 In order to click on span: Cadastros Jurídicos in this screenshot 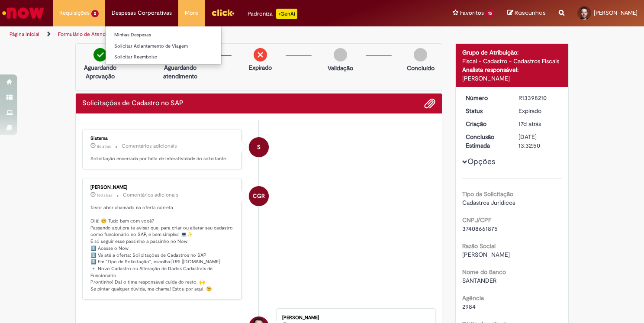, I will do `click(489, 203)`.